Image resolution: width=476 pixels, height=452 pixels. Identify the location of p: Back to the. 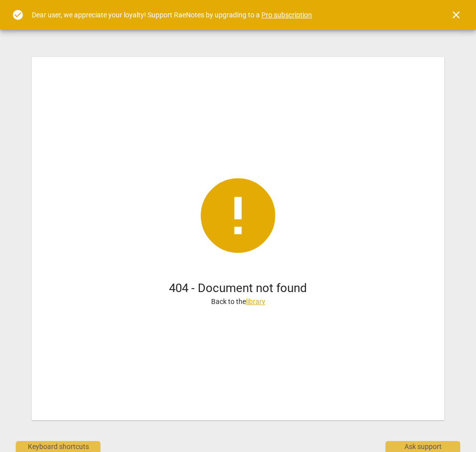
(238, 302).